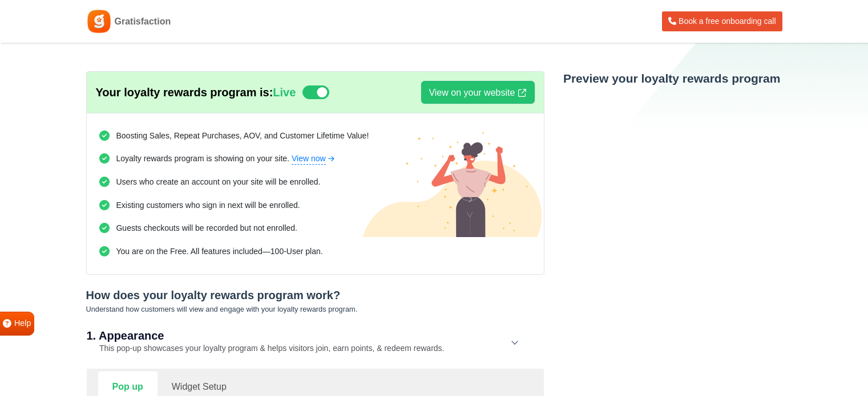  Describe the element at coordinates (196, 92) in the screenshot. I see `h6: Your loyalty rewards program is:` at that location.